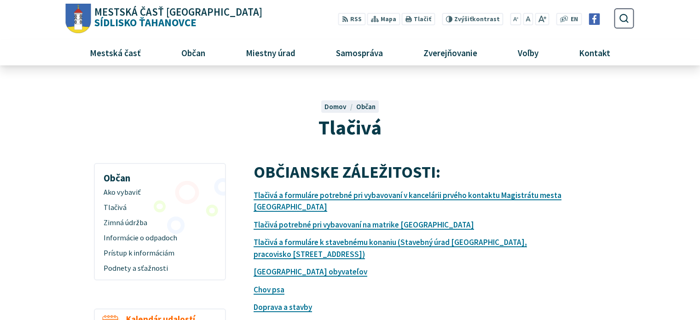 The image size is (700, 320). What do you see at coordinates (115, 52) in the screenshot?
I see `span: Mestská časť` at bounding box center [115, 52].